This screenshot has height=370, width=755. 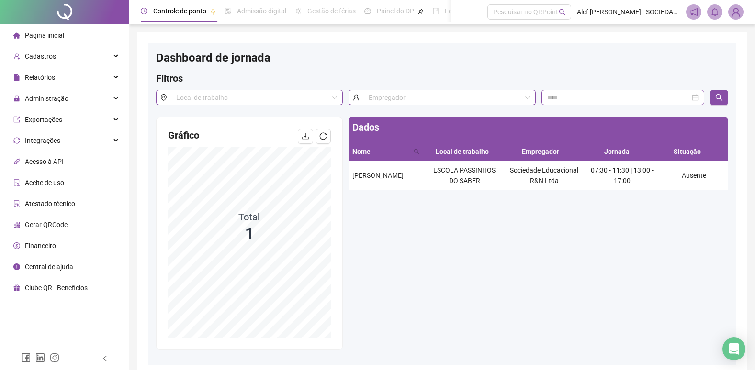 What do you see at coordinates (17, 204) in the screenshot?
I see `span: solution` at bounding box center [17, 204].